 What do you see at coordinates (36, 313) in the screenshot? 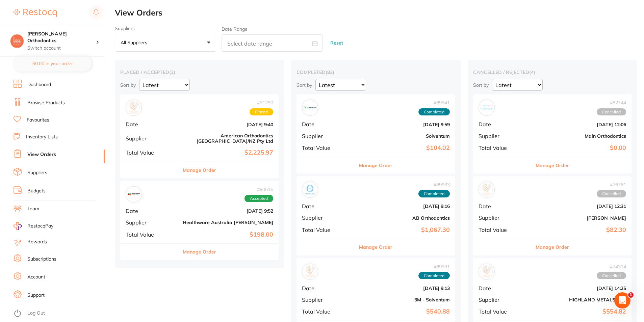
I see `a: Log Out` at bounding box center [36, 313].